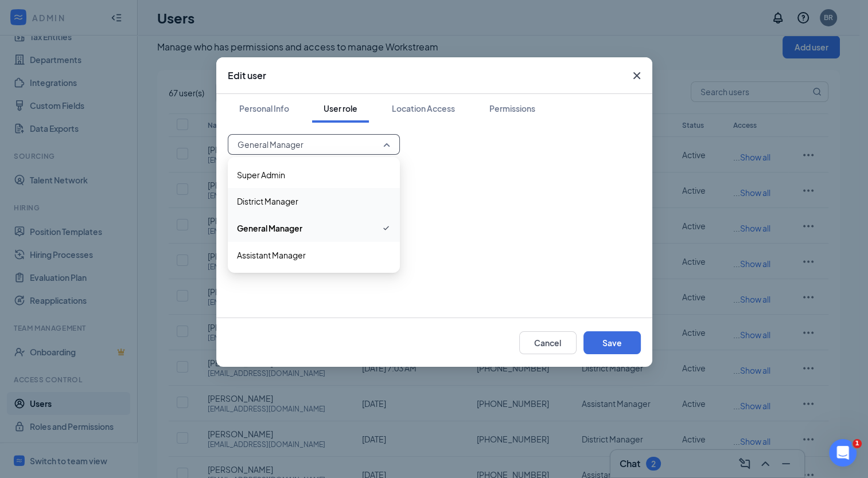  What do you see at coordinates (548, 343) in the screenshot?
I see `button: Cancel` at bounding box center [548, 343].